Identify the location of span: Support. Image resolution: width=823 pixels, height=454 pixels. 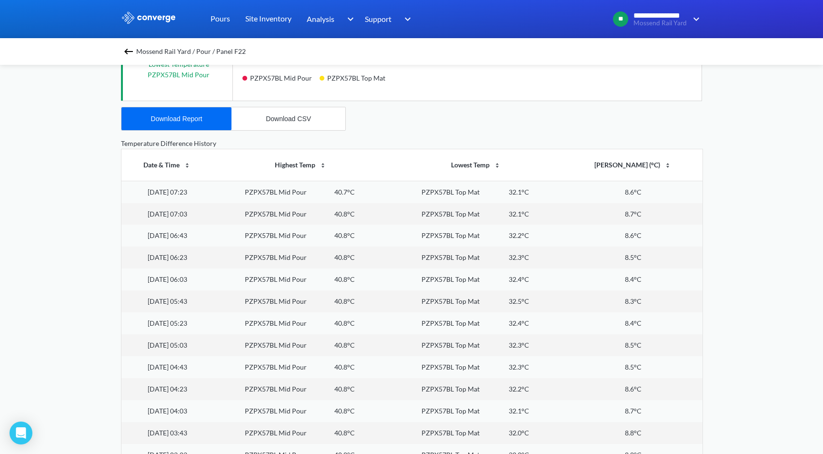
(378, 19).